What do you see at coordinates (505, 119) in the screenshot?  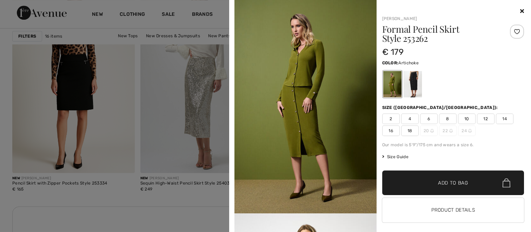 I see `span: 14` at bounding box center [505, 119].